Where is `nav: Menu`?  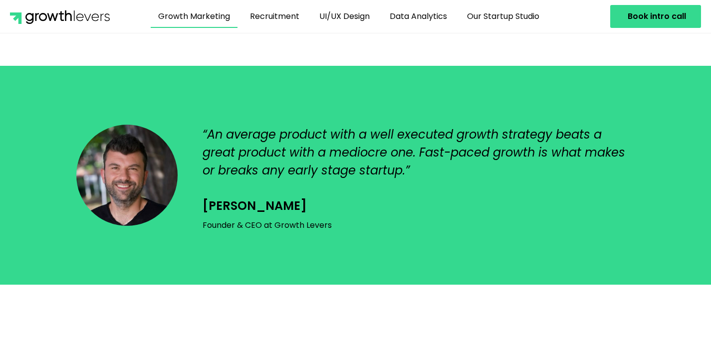 nav: Menu is located at coordinates (349, 16).